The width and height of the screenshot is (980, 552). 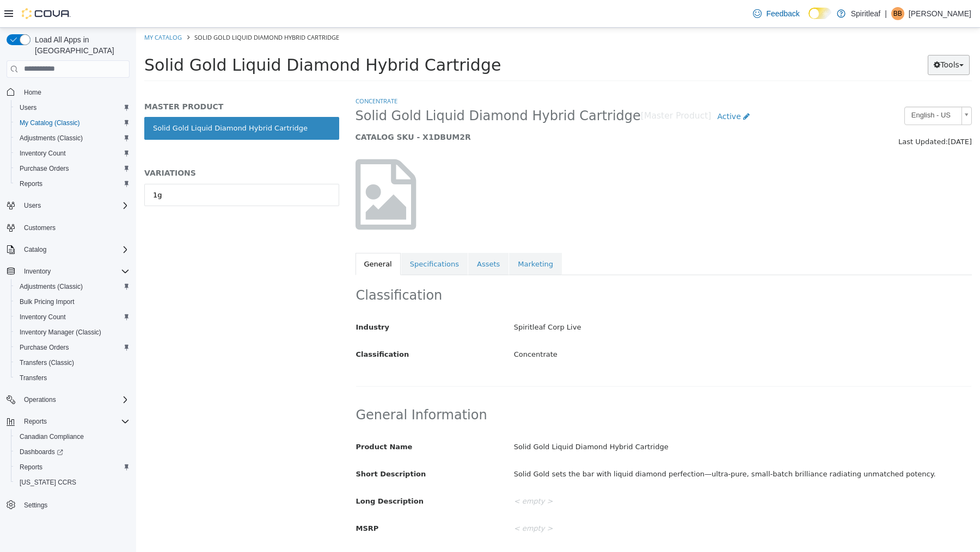 What do you see at coordinates (231, 501) in the screenshot?
I see `span: MSRP` at bounding box center [231, 501].